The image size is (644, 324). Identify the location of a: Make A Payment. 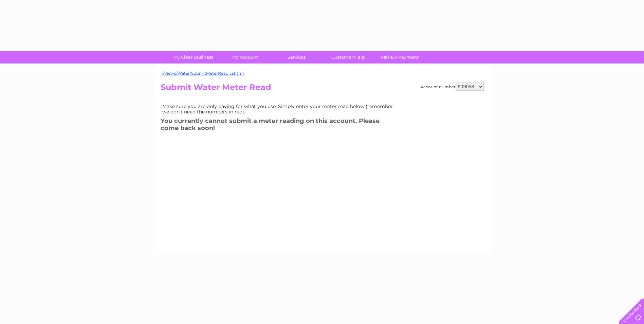
(399, 57).